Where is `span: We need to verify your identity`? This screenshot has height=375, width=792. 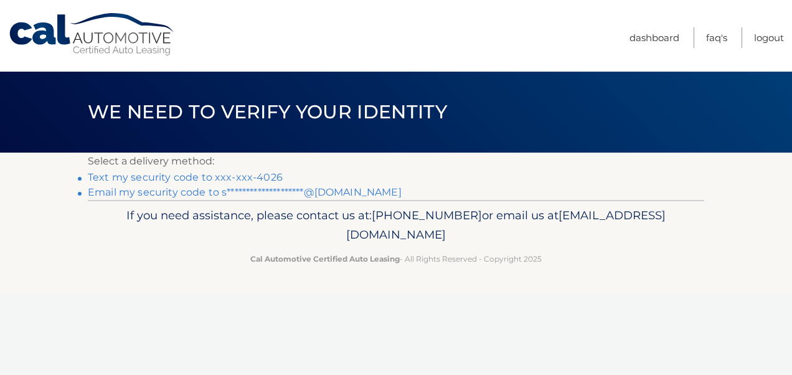 span: We need to verify your identity is located at coordinates (267, 111).